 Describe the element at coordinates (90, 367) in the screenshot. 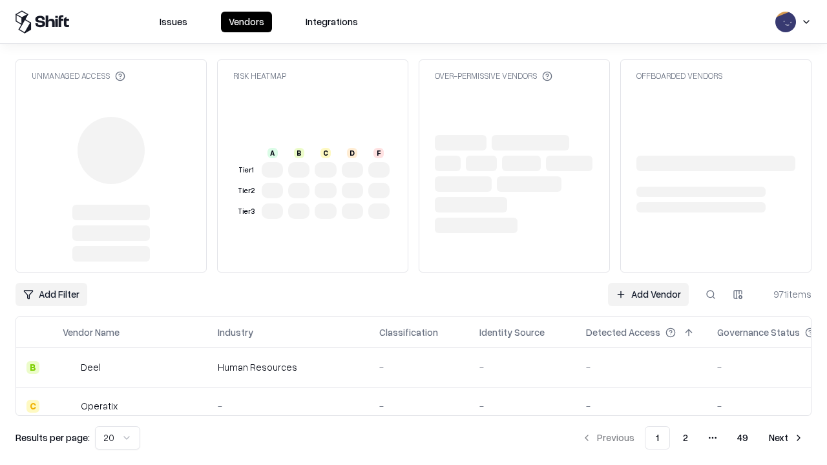

I see `div: Deel` at that location.